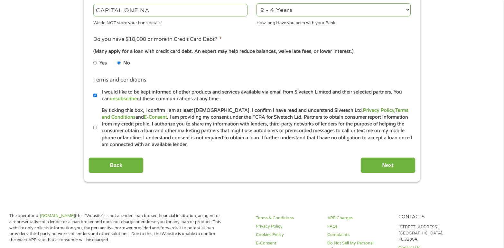  Describe the element at coordinates (359, 218) in the screenshot. I see `a: APR Charges` at that location.